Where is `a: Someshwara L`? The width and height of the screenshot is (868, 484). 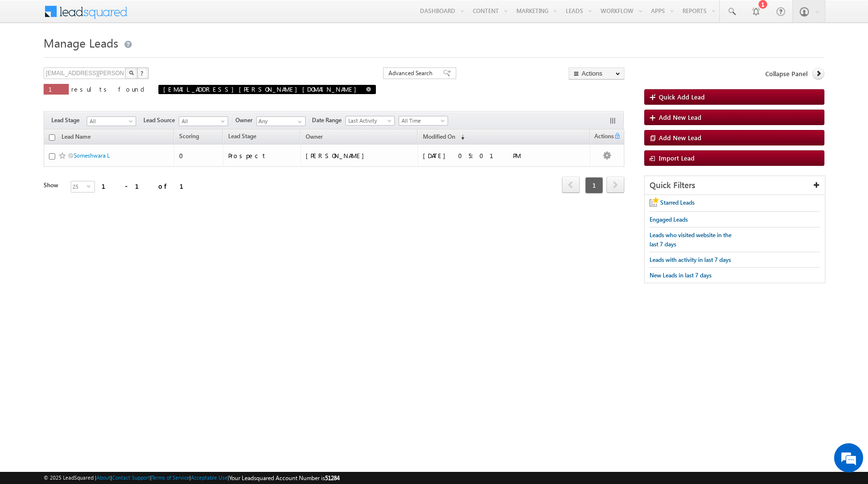 a: Someshwara L is located at coordinates (92, 155).